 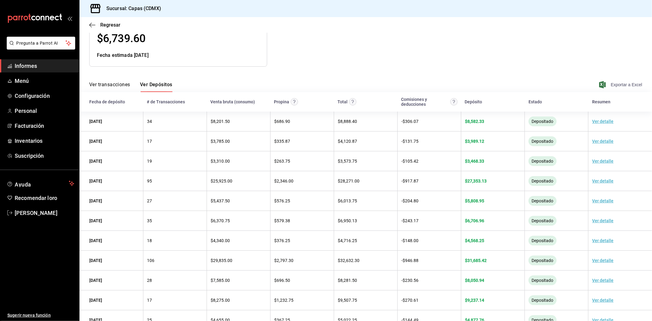 What do you see at coordinates (150, 122) in the screenshot?
I see `font: 34` at bounding box center [150, 122].